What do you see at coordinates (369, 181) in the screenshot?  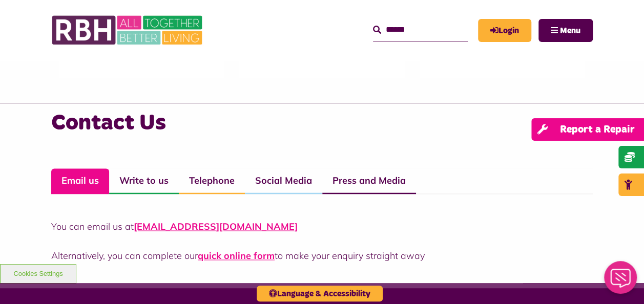 I see `a: Press and Media` at bounding box center [369, 181].